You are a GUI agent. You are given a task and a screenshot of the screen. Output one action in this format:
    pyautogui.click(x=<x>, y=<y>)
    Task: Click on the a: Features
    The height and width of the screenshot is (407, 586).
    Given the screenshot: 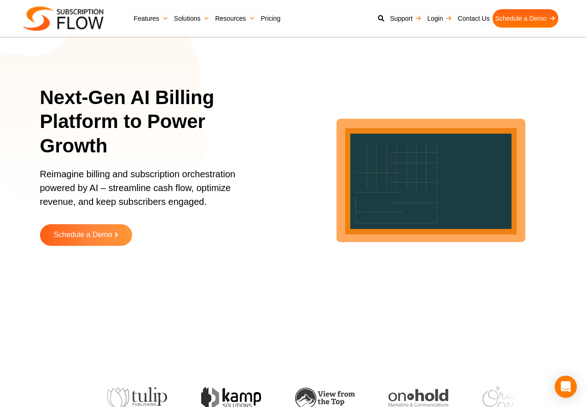 What is the action you would take?
    pyautogui.click(x=151, y=18)
    